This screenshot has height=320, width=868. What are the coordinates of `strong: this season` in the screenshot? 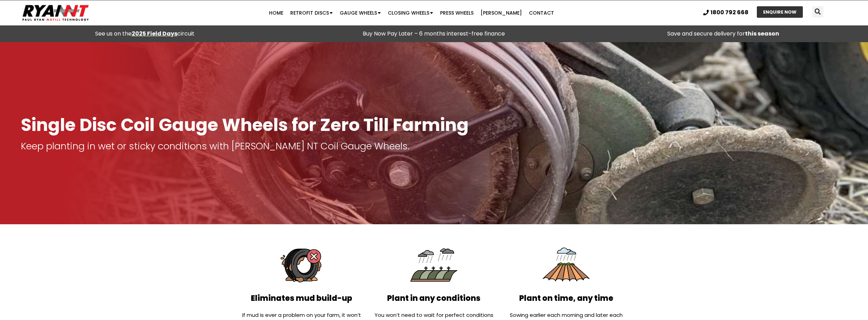 It's located at (762, 33).